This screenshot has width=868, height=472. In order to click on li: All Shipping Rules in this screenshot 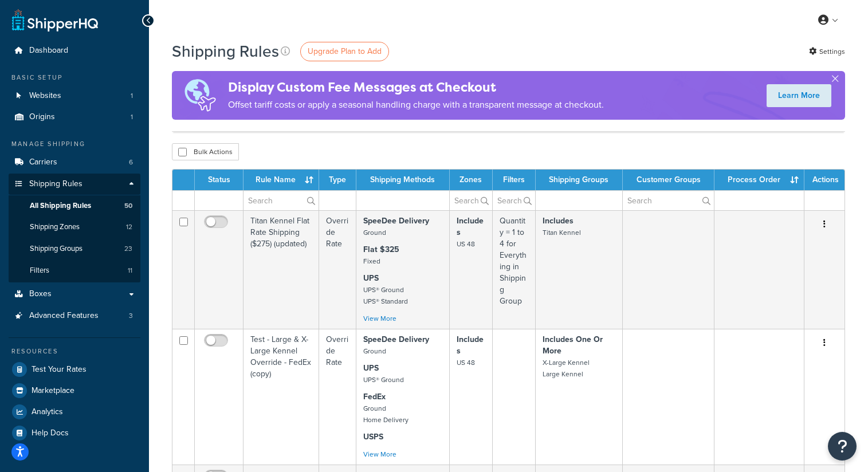, I will do `click(74, 205)`.